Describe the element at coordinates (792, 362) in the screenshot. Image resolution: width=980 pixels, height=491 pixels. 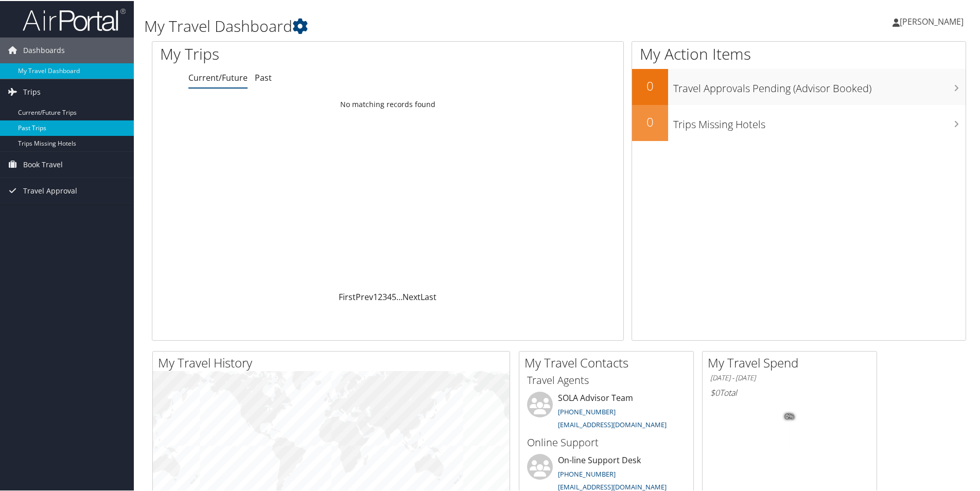
I see `h2: My Travel Spend` at that location.